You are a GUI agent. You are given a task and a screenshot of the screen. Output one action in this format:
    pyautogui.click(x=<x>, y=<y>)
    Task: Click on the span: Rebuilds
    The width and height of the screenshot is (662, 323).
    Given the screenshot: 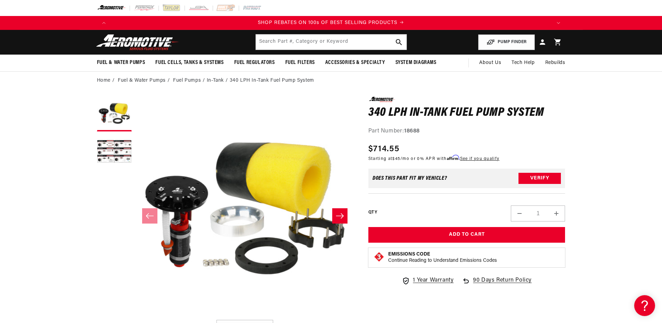 What is the action you would take?
    pyautogui.click(x=555, y=63)
    